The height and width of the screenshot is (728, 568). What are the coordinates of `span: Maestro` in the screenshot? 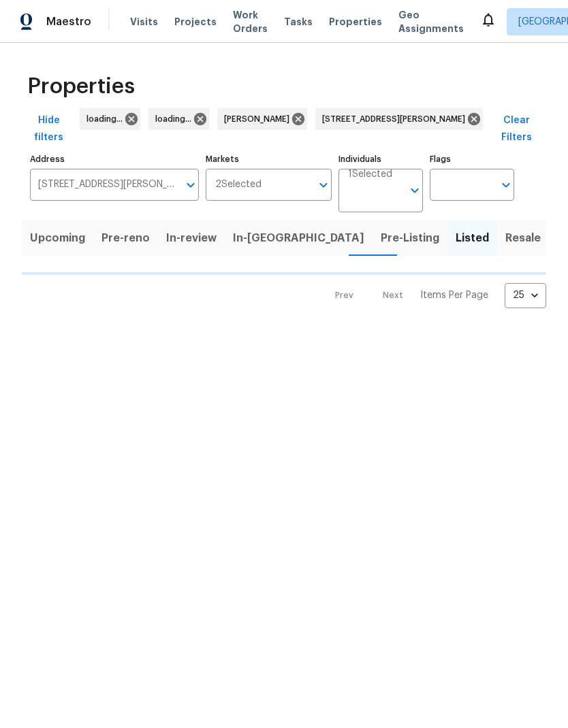 It's located at (69, 22).